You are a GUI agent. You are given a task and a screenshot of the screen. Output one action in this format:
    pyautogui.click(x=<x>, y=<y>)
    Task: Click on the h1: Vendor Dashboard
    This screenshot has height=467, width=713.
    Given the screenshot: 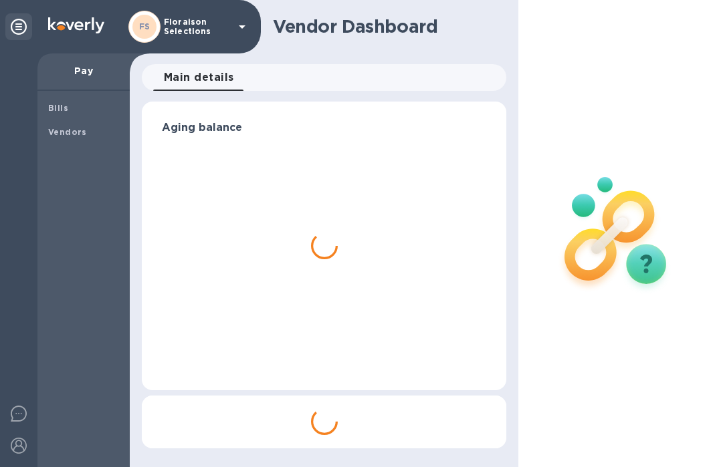 What is the action you would take?
    pyautogui.click(x=384, y=27)
    